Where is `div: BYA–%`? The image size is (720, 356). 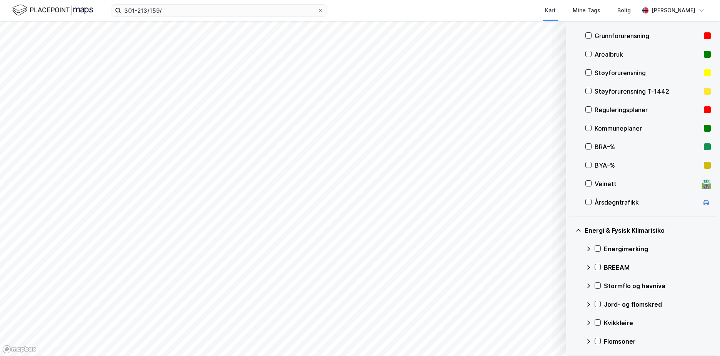 div: BYA–% is located at coordinates (648, 165).